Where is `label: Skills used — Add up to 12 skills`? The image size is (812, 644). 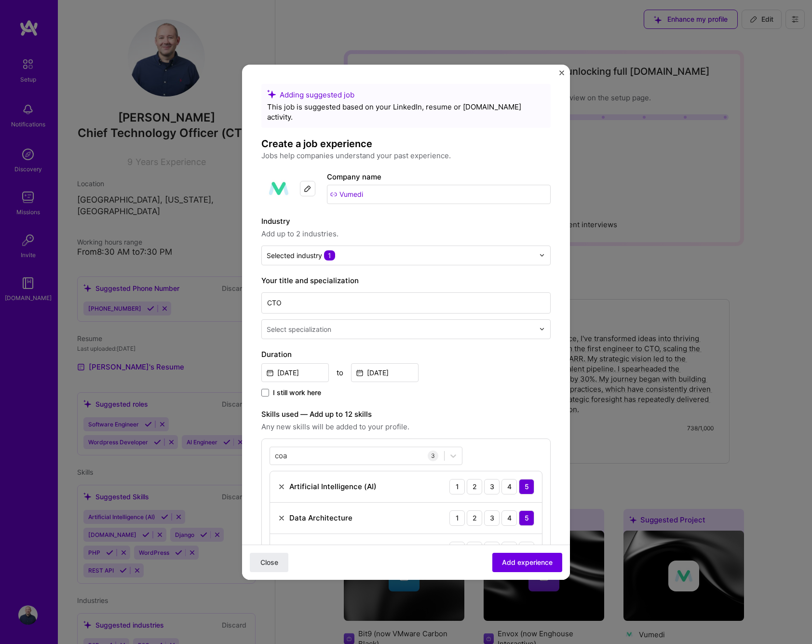 label: Skills used — Add up to 12 skills is located at coordinates (406, 415).